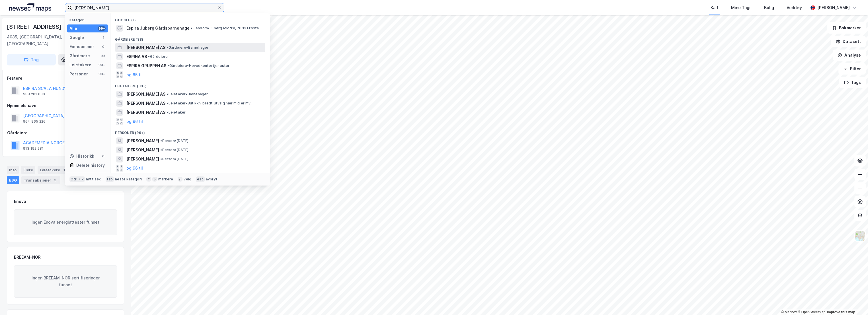 The height and width of the screenshot is (315, 868). What do you see at coordinates (158, 57) in the screenshot?
I see `span: Gårdeiere` at bounding box center [158, 57].